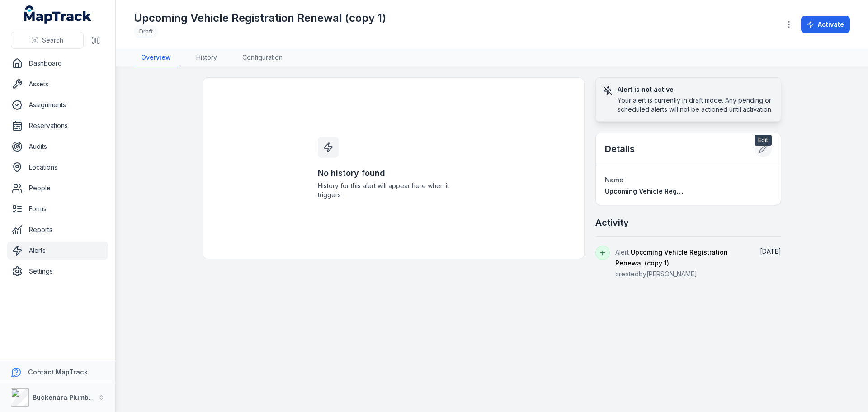  Describe the element at coordinates (695, 105) in the screenshot. I see `div: Your alert is currently in draft mode. Any pending or scheduled alerts will not be actioned until...` at that location.